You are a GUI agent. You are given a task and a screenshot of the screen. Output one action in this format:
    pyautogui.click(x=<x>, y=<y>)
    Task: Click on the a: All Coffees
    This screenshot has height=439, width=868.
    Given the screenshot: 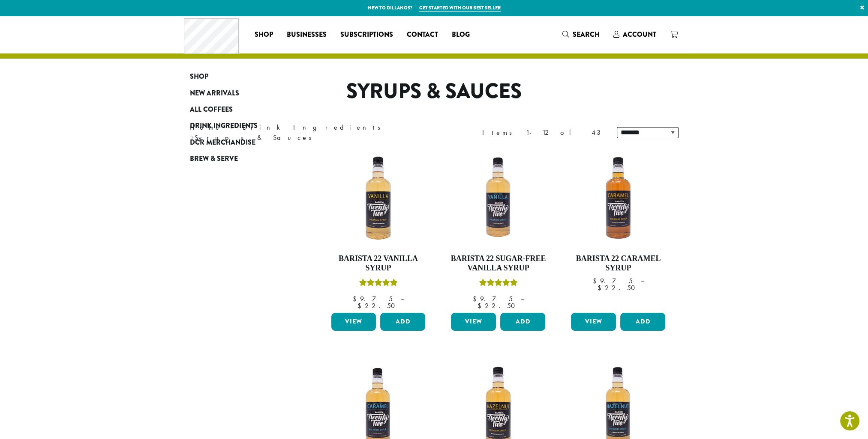 What is the action you would take?
    pyautogui.click(x=241, y=109)
    